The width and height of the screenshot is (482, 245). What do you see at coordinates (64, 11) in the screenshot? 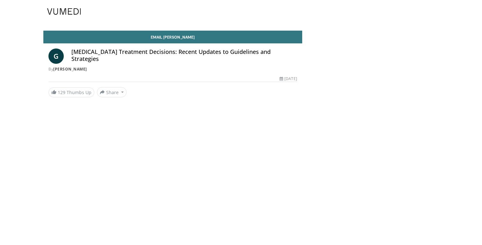
I see `img: VuMedi Logo` at bounding box center [64, 11].